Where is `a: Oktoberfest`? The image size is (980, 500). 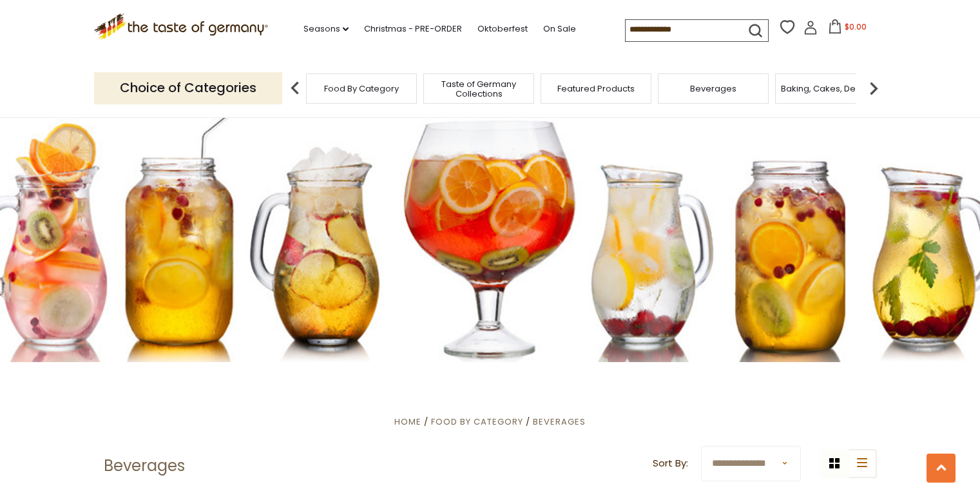 a: Oktoberfest is located at coordinates (503, 29).